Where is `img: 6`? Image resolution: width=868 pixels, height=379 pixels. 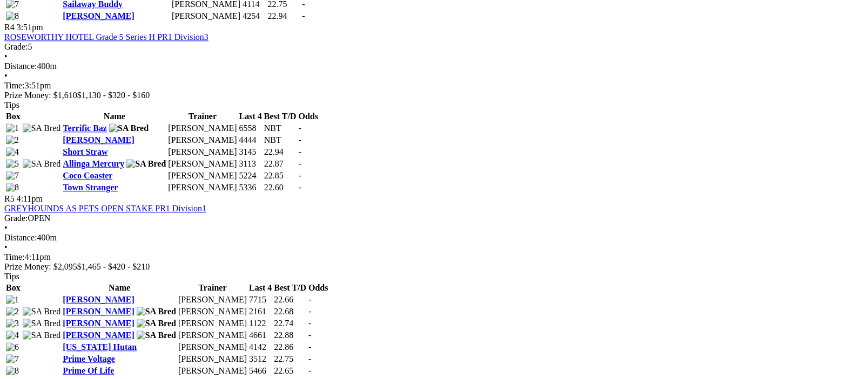
img: 6 is located at coordinates (13, 348).